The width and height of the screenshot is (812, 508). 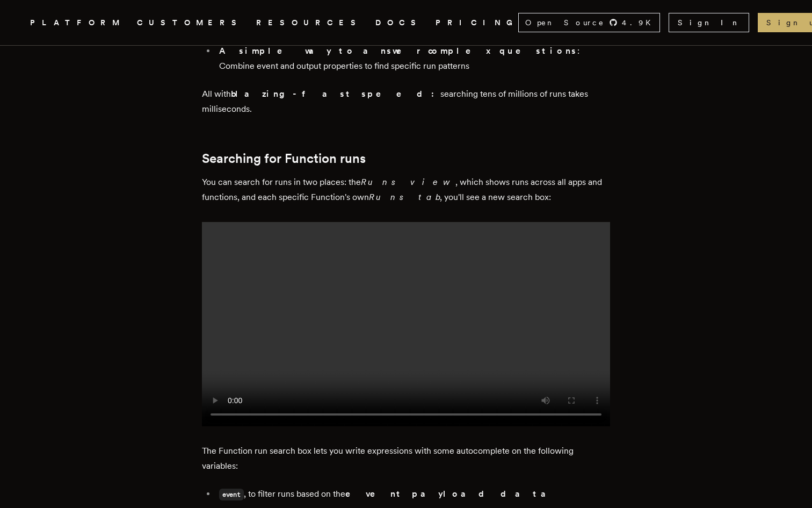 What do you see at coordinates (477, 22) in the screenshot?
I see `a: PRICING` at bounding box center [477, 22].